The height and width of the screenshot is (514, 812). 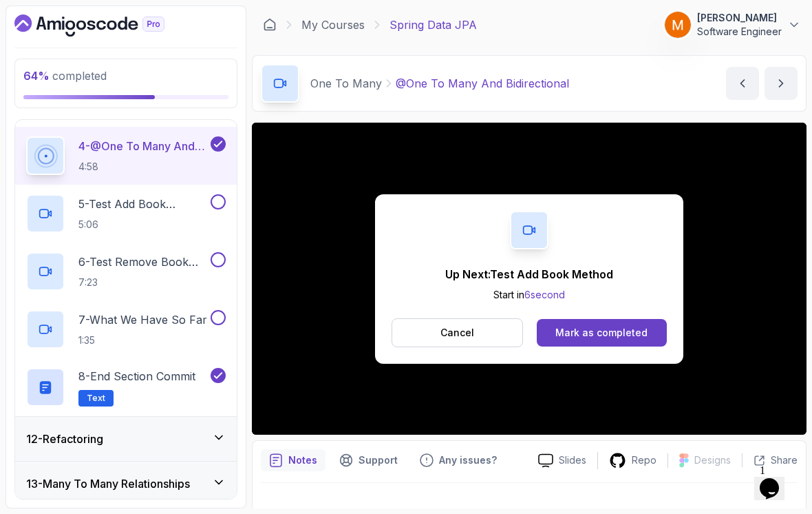 What do you see at coordinates (433, 24) in the screenshot?
I see `p: Spring Data JPA` at bounding box center [433, 24].